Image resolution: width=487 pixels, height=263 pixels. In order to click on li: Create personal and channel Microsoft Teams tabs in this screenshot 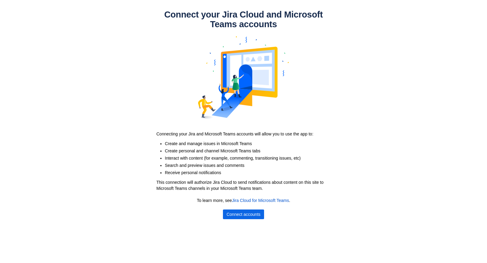, I will do `click(250, 151)`.